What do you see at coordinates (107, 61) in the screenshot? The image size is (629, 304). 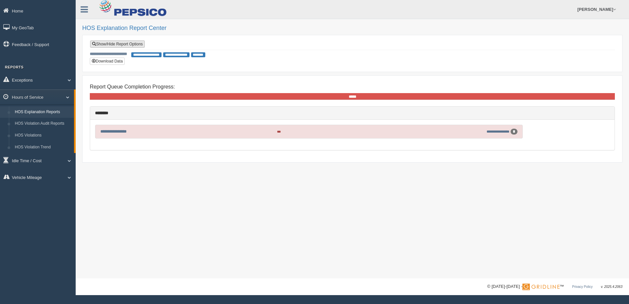 I see `button: Download Data` at bounding box center [107, 61].